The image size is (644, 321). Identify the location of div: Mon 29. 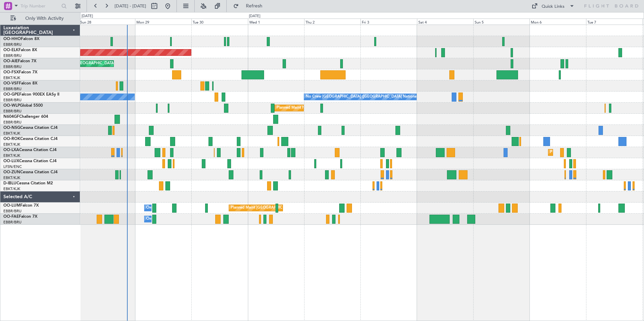
(163, 21).